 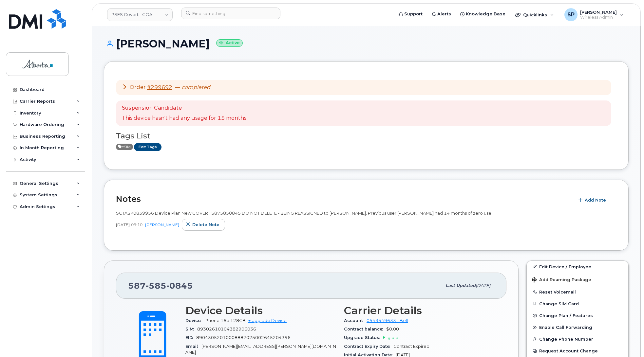 What do you see at coordinates (343, 199) in the screenshot?
I see `h2: Notes` at bounding box center [343, 199].